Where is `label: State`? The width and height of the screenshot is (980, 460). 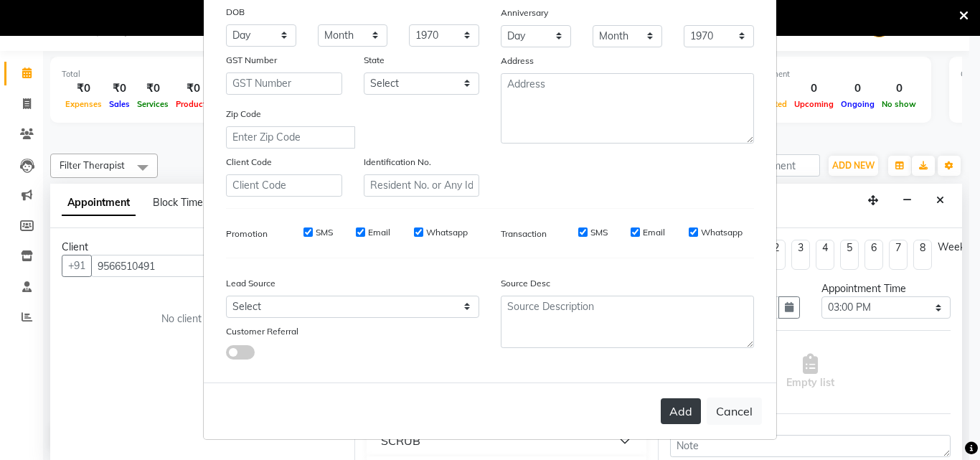
label: State is located at coordinates (374, 60).